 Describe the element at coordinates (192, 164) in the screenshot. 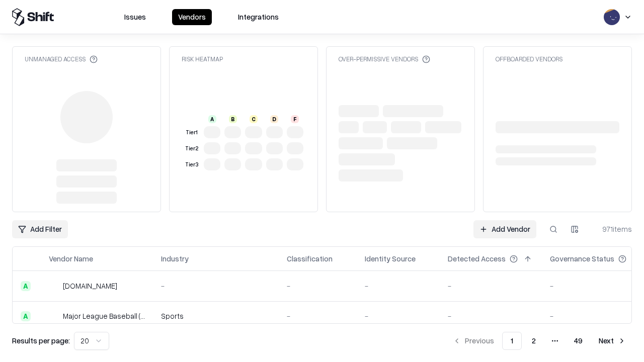

I see `div: Tier 3` at that location.